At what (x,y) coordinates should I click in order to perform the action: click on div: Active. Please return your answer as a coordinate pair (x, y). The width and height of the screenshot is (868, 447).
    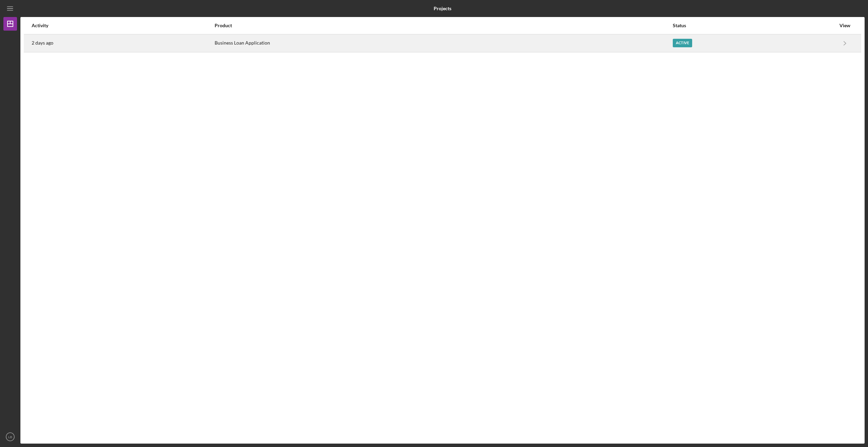
    Looking at the image, I should click on (682, 43).